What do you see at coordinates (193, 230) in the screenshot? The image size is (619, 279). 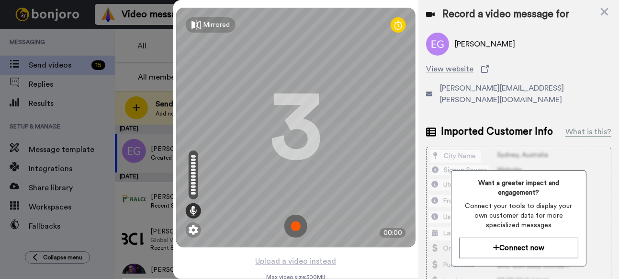 I see `img: ic_gear.svg` at bounding box center [193, 230].